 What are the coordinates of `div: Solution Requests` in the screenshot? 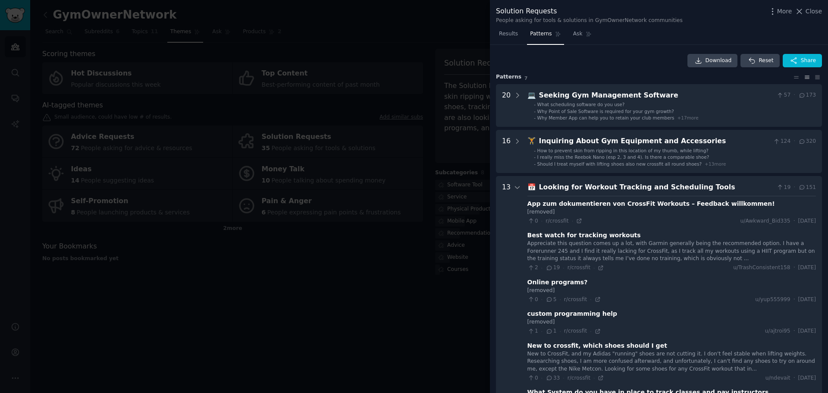 It's located at (589, 11).